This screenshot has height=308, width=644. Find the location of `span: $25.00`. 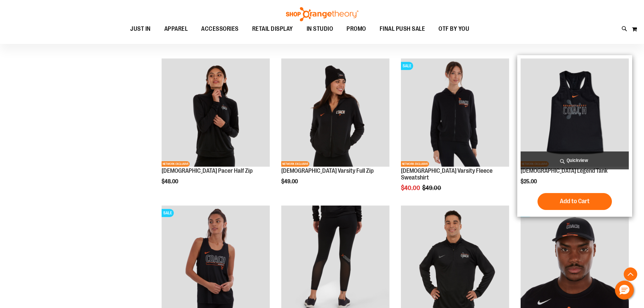

span: $25.00 is located at coordinates (529, 182).